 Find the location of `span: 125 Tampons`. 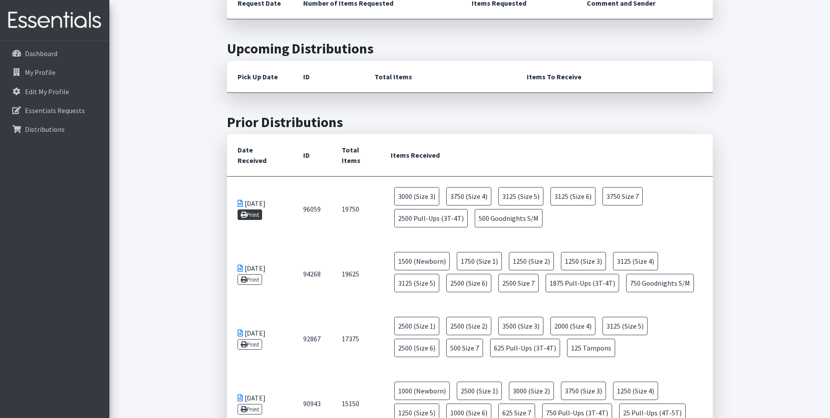

span: 125 Tampons is located at coordinates (591, 348).